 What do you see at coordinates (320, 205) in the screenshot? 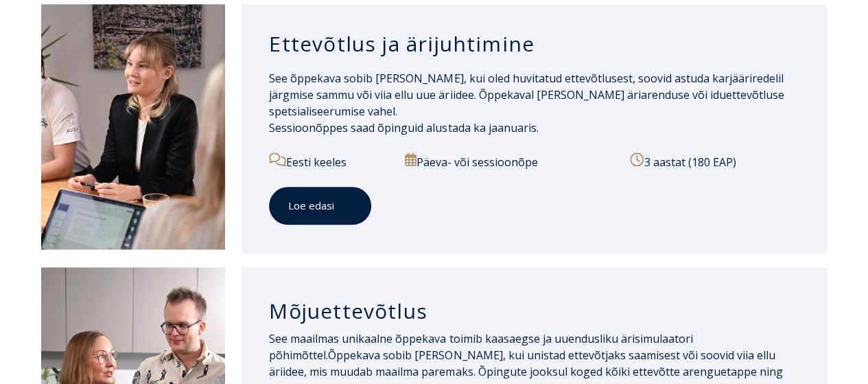
I see `a: Loe edasi` at bounding box center [320, 205].